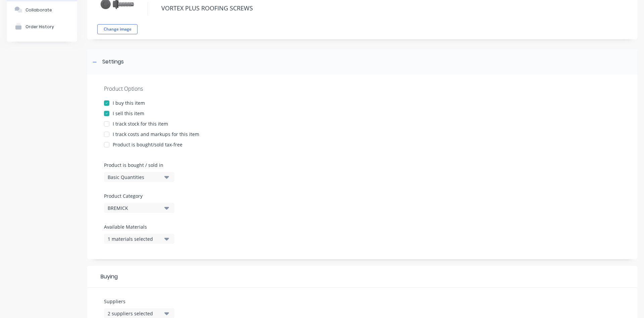 The image size is (644, 318). Describe the element at coordinates (362, 89) in the screenshot. I see `div: Product Options` at that location.